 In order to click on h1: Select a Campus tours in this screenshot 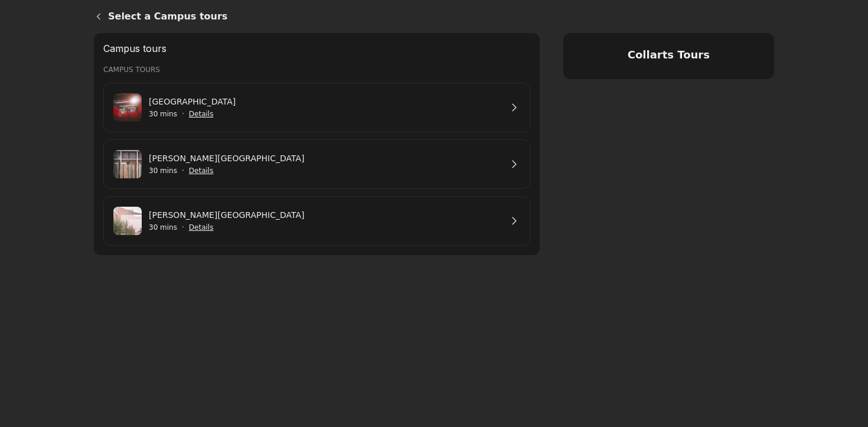, I will do `click(441, 16)`.